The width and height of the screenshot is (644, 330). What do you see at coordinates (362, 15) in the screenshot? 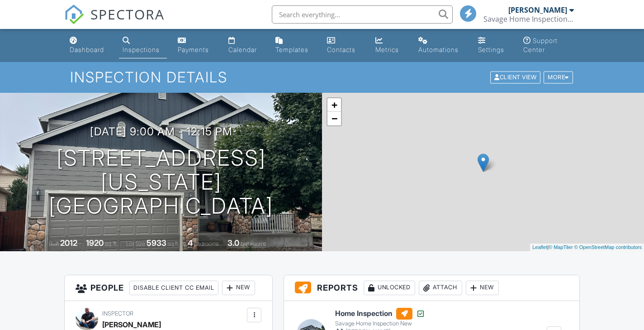
I see `input: Search everything...` at bounding box center [362, 15].